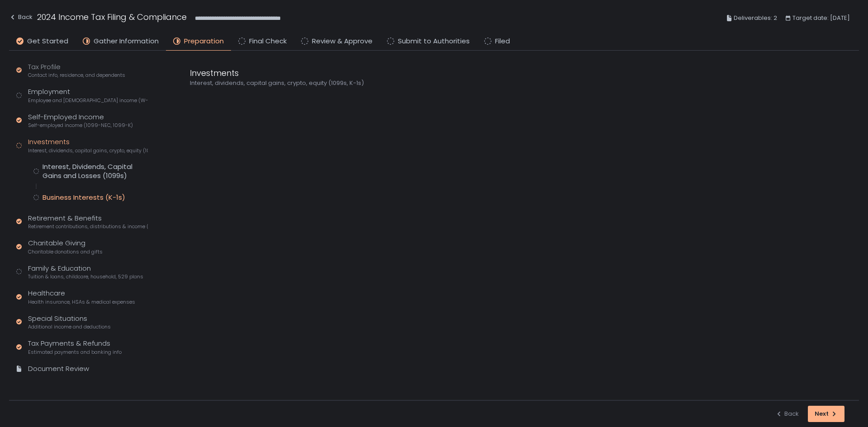  Describe the element at coordinates (77, 70) in the screenshot. I see `div: Tax Profile` at that location.